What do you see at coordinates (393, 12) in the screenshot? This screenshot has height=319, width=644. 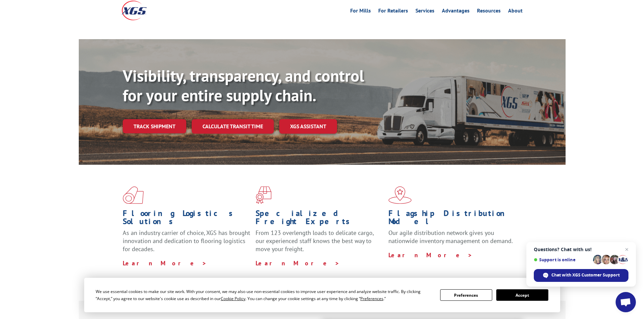 I see `a: For Retailers` at bounding box center [393, 12].